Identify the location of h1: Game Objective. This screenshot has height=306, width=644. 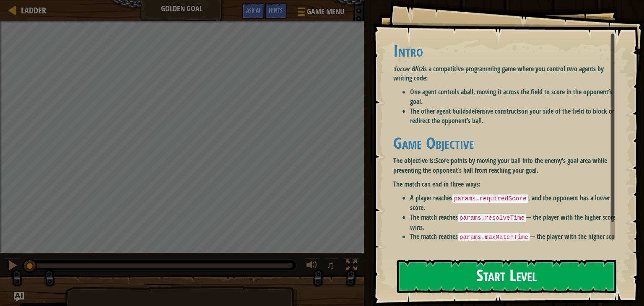
(507, 143).